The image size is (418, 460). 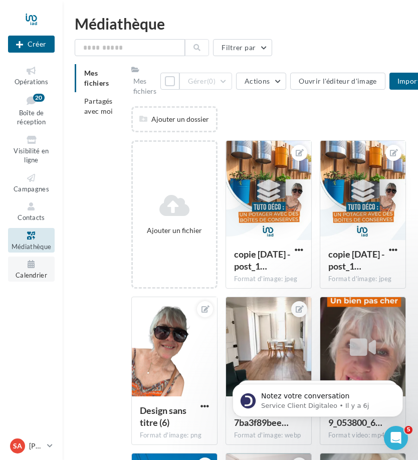 What do you see at coordinates (174, 231) in the screenshot?
I see `div: Ajouter un fichier` at bounding box center [174, 231].